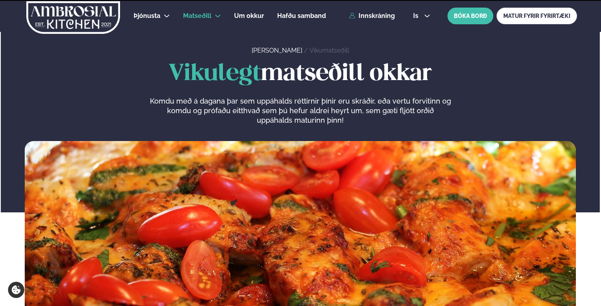  What do you see at coordinates (470, 16) in the screenshot?
I see `button: BÓKA BORÐ` at bounding box center [470, 16].